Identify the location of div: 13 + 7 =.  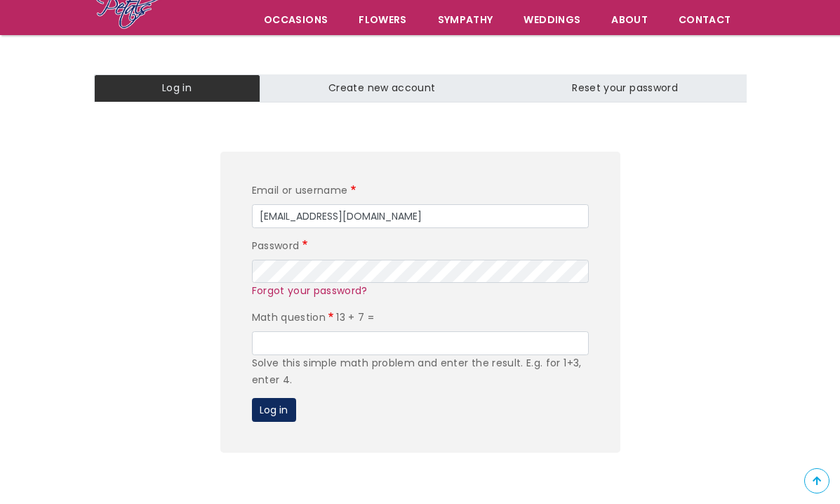
(420, 349).